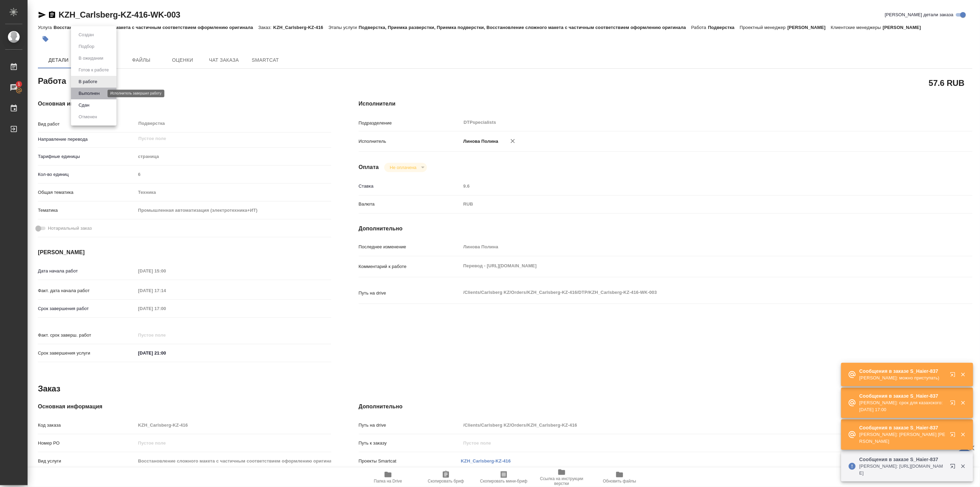 The image size is (980, 487). What do you see at coordinates (89, 94) in the screenshot?
I see `button: Выполнен` at bounding box center [89, 94].